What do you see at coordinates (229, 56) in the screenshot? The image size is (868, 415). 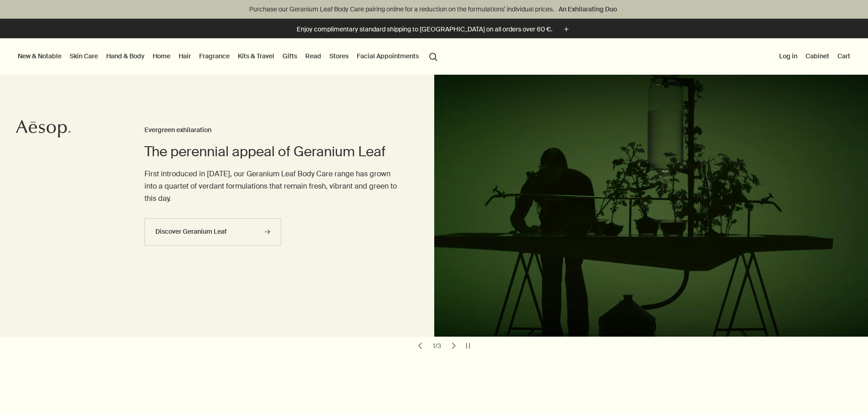 I see `nav: primary` at bounding box center [229, 56].